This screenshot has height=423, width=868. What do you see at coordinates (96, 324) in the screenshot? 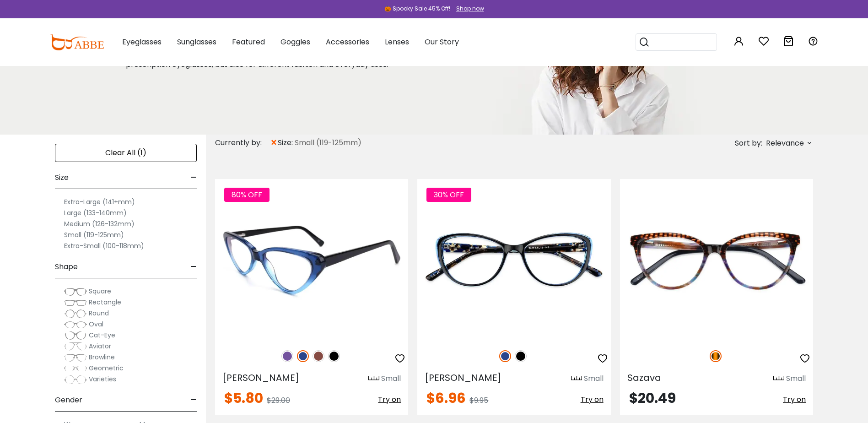
I see `span: Oval` at bounding box center [96, 324].